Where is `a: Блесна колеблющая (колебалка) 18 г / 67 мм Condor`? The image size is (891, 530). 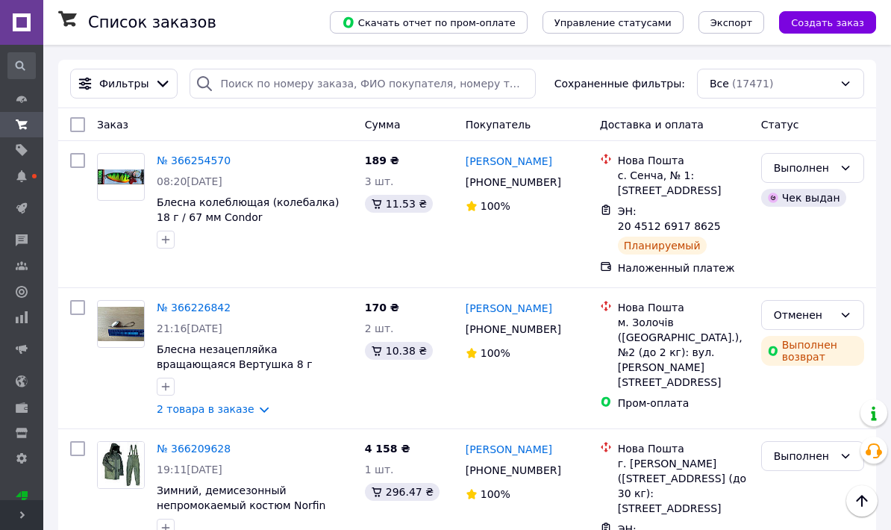 a: Блесна колеблющая (колебалка) 18 г / 67 мм Condor is located at coordinates (248, 210).